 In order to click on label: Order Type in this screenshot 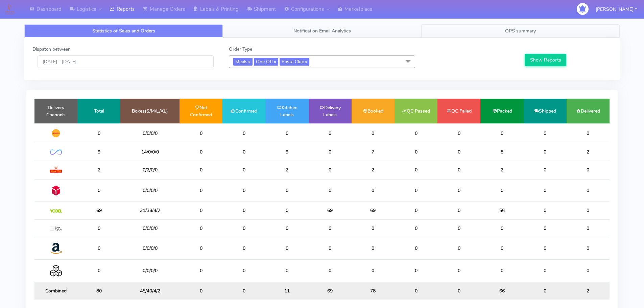, I will do `click(240, 49)`.